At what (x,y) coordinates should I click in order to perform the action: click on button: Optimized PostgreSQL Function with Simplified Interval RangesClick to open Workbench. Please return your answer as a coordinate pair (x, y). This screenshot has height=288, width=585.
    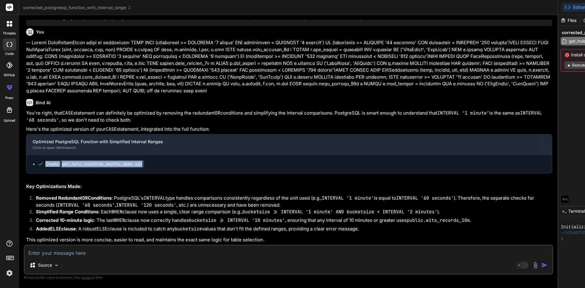
    Looking at the image, I should click on (284, 144).